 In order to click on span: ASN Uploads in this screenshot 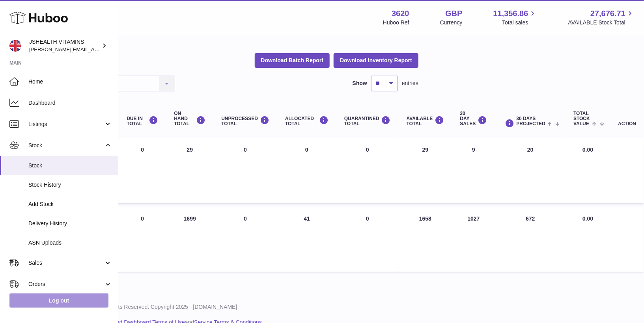, I will do `click(70, 243)`.